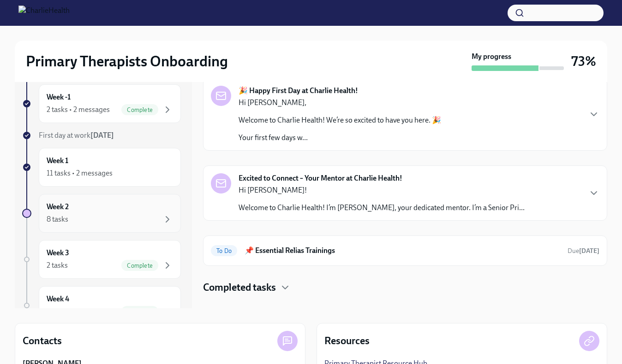 This screenshot has height=364, width=622. Describe the element at coordinates (57, 161) in the screenshot. I see `h6: Week 1` at that location.